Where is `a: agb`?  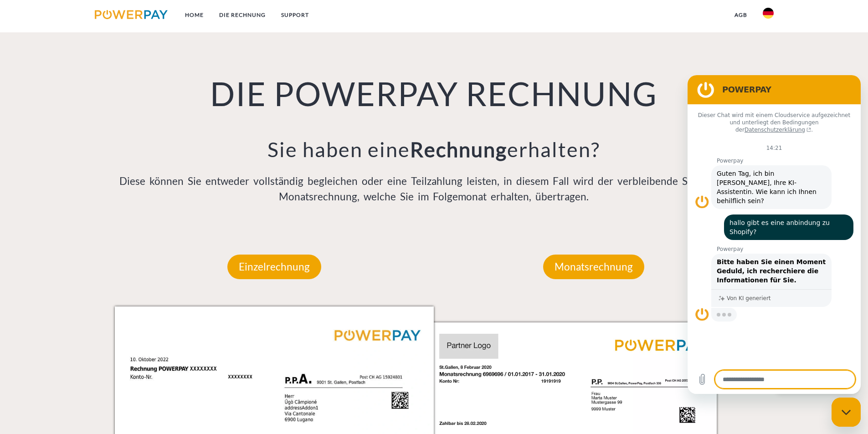 a: agb is located at coordinates (741, 15).